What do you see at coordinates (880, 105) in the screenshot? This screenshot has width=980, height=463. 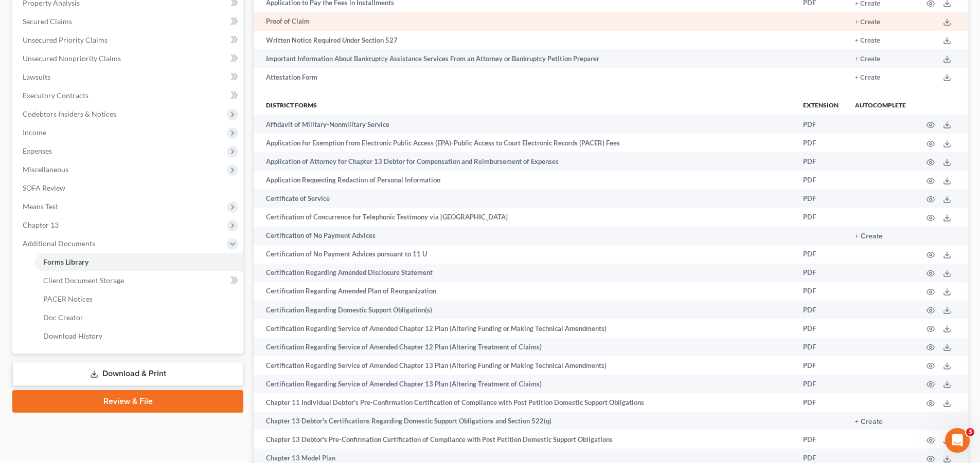 I see `th: Autocomplete` at bounding box center [880, 105].